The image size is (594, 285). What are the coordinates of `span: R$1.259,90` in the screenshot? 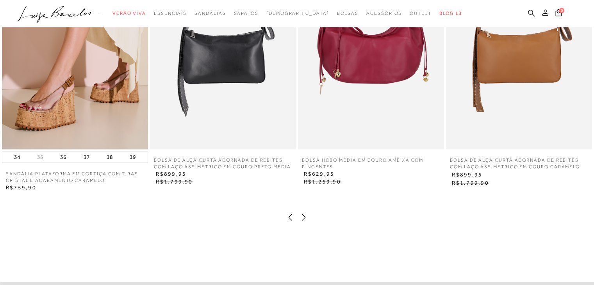 It's located at (322, 182).